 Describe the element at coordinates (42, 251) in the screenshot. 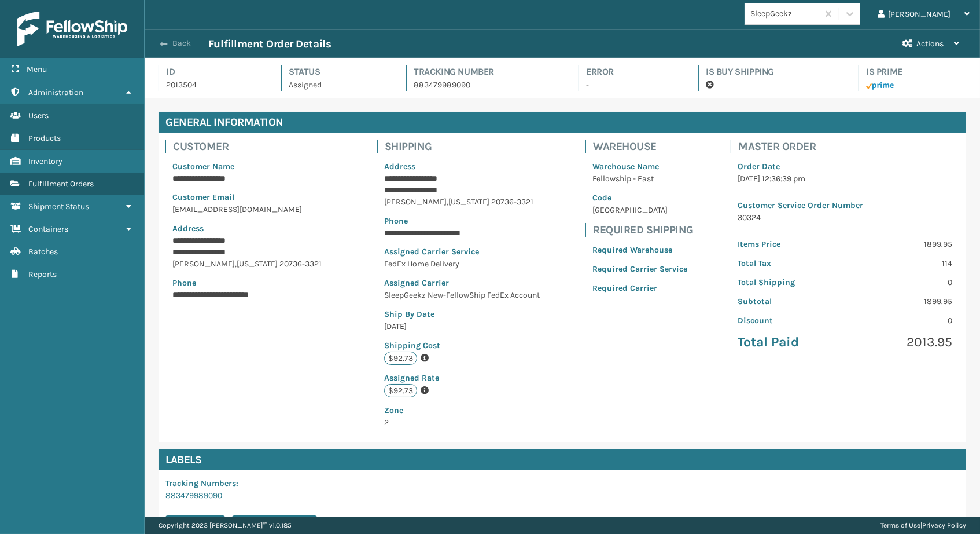

I see `span: Batches` at that location.